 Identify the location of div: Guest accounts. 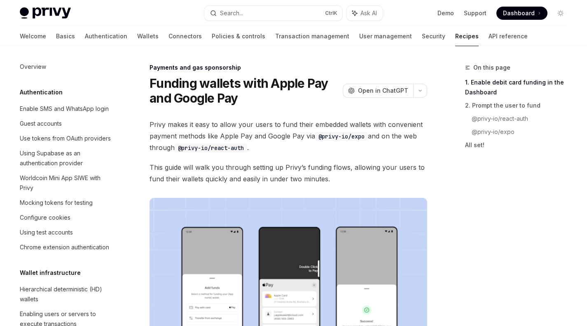
(41, 124).